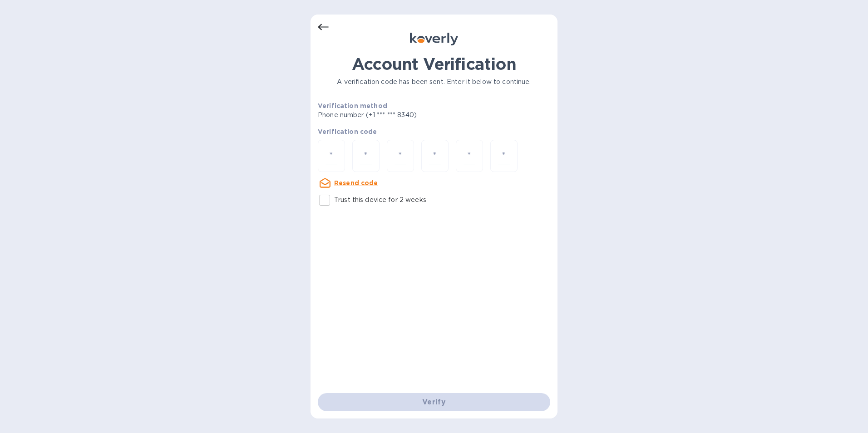 This screenshot has width=868, height=433. I want to click on h1: Account Verification, so click(434, 64).